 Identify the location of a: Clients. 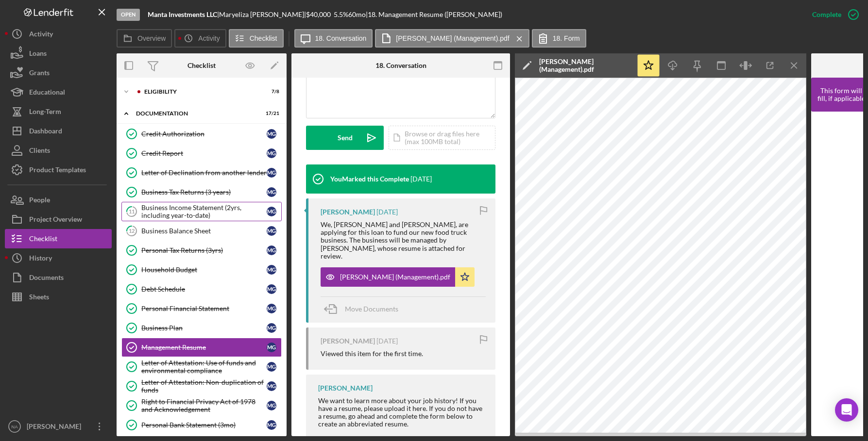
(58, 150).